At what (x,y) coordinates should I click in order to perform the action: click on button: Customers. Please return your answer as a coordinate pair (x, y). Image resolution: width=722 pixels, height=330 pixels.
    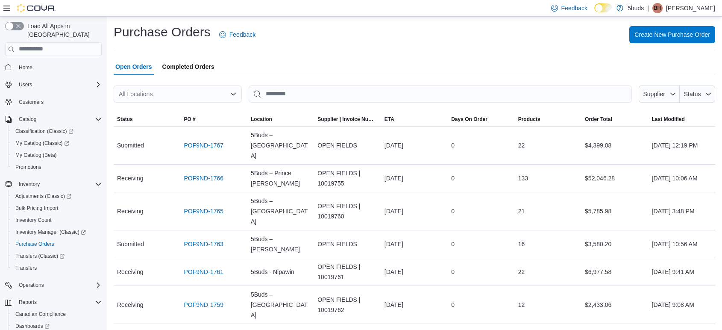
    Looking at the image, I should click on (53, 102).